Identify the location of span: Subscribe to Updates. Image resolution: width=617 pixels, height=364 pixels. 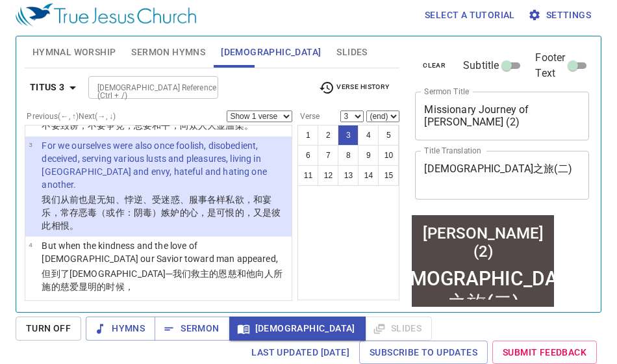
(424, 352).